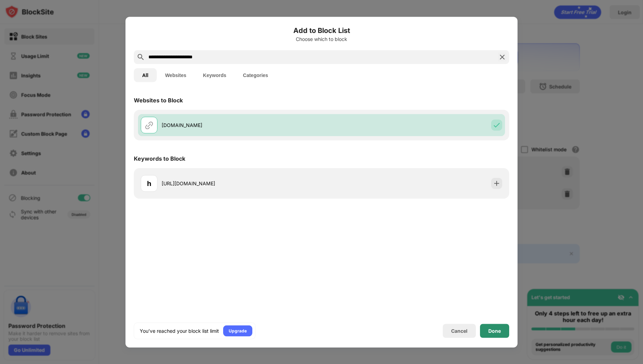 The image size is (643, 364). Describe the element at coordinates (158, 100) in the screenshot. I see `div: Websites to Block` at that location.